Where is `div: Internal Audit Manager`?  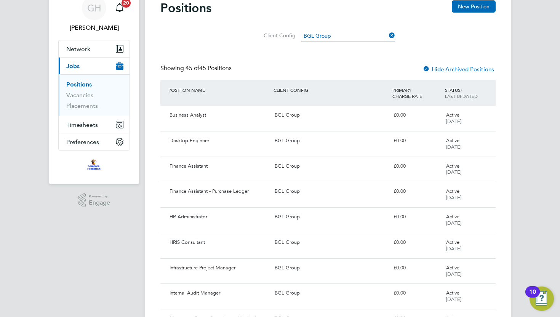
div: Internal Audit Manager is located at coordinates (219, 293).